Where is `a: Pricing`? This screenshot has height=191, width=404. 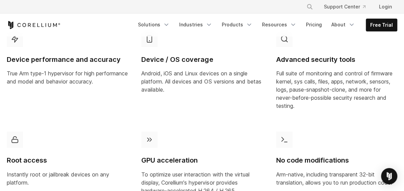
a: Pricing is located at coordinates (314, 25).